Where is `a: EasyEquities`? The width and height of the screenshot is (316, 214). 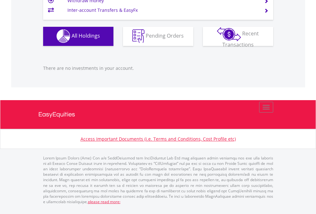 a: EasyEquities is located at coordinates (158, 115).